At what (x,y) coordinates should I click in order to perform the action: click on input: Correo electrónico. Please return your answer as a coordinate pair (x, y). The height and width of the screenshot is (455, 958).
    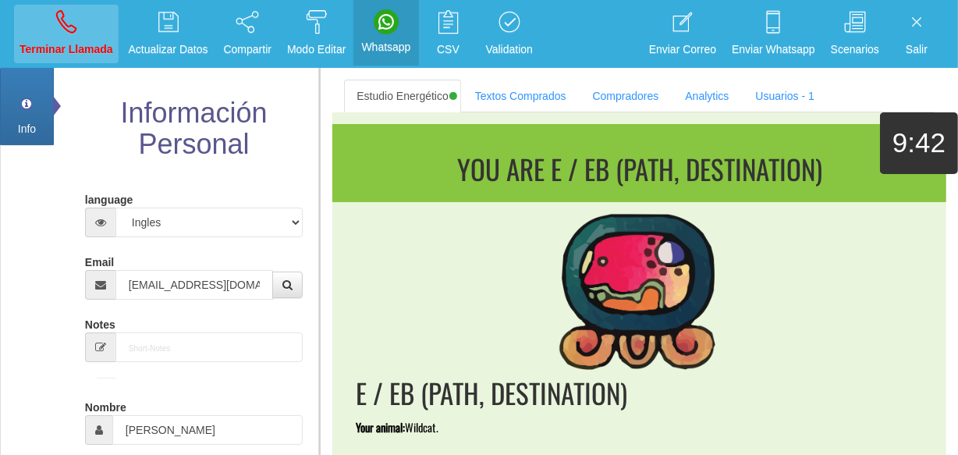
    Looking at the image, I should click on (194, 285).